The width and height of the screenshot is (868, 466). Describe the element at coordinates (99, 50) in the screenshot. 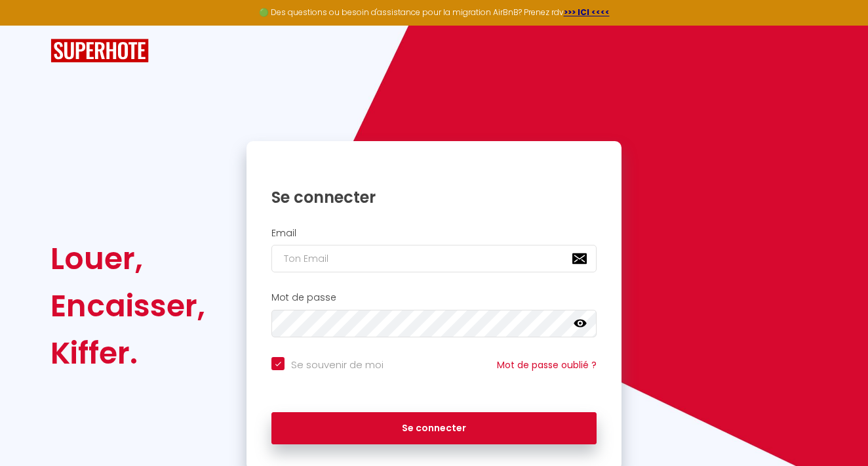

I see `img: SuperHote logo` at that location.